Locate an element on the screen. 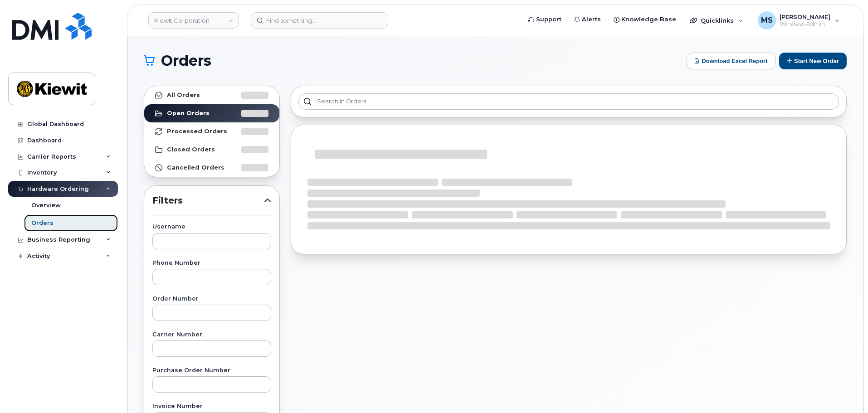  label: Phone Number is located at coordinates (212, 263).